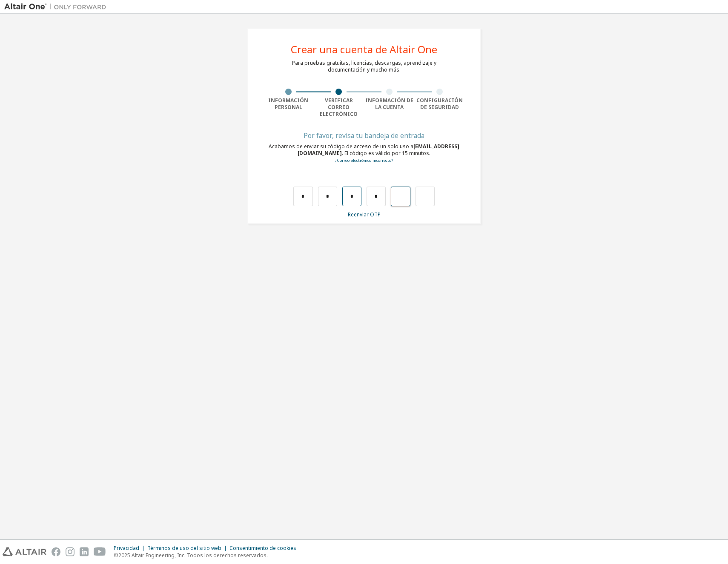 The image size is (728, 564). What do you see at coordinates (189, 548) in the screenshot?
I see `div: Términos de uso del sitio web` at bounding box center [189, 548].